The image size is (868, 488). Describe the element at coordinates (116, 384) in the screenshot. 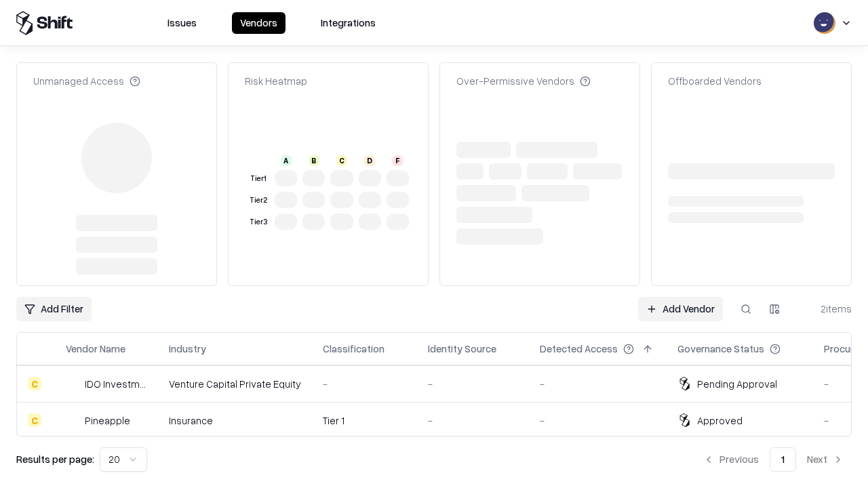

I see `div: IDO Investments` at that location.